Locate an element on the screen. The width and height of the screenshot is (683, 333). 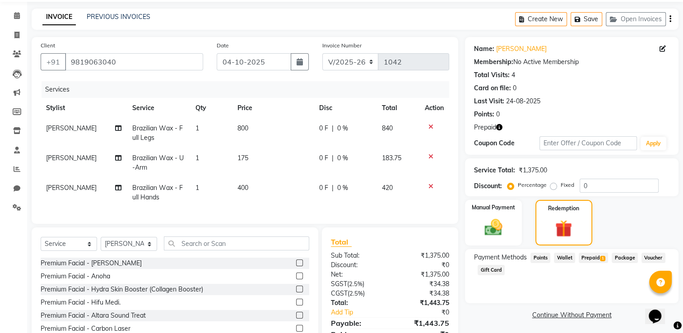
div: Premium Facial - Anoha is located at coordinates (75, 276).